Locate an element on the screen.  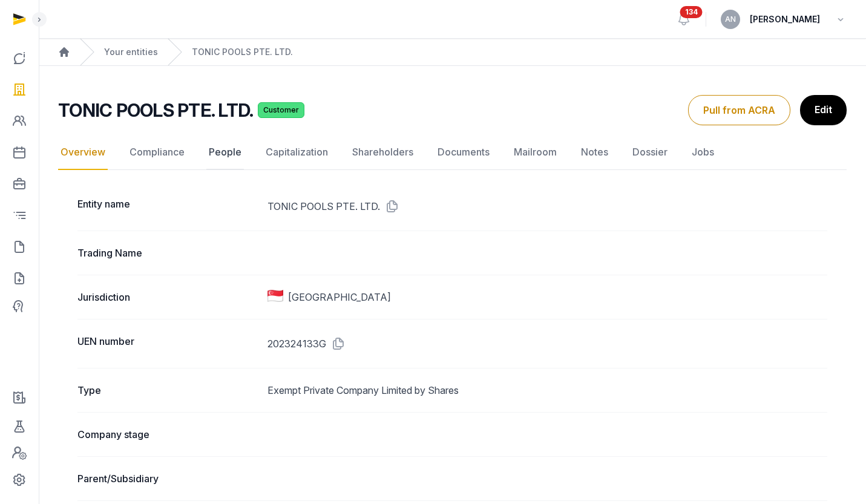
span: 134 is located at coordinates (691, 12).